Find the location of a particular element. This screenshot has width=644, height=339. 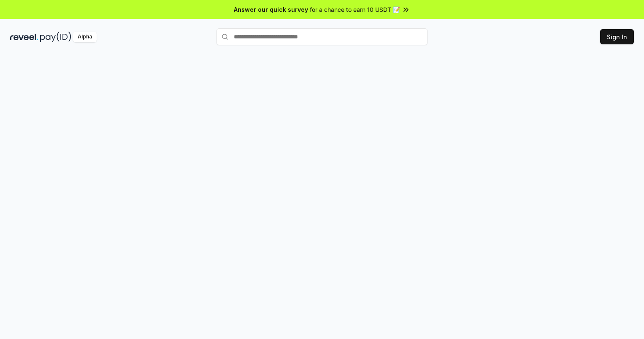

img: pay_id is located at coordinates (56, 37).